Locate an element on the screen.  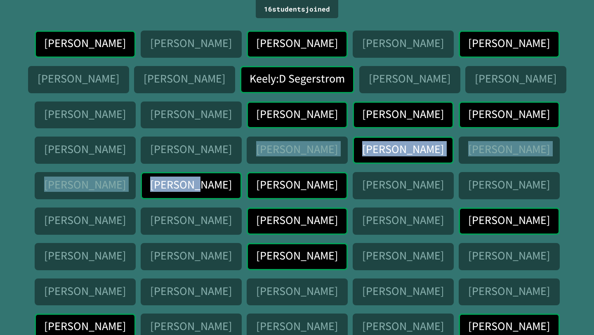
p: Keely:D Segerstrom is located at coordinates (296, 78).